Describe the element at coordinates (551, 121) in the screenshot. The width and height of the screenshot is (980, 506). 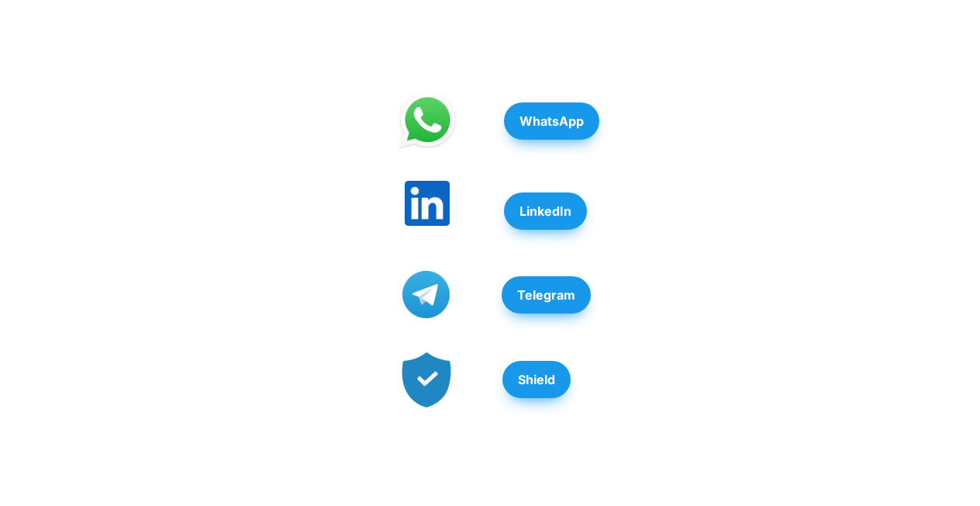
I see `strong: WhatsApp` at that location.